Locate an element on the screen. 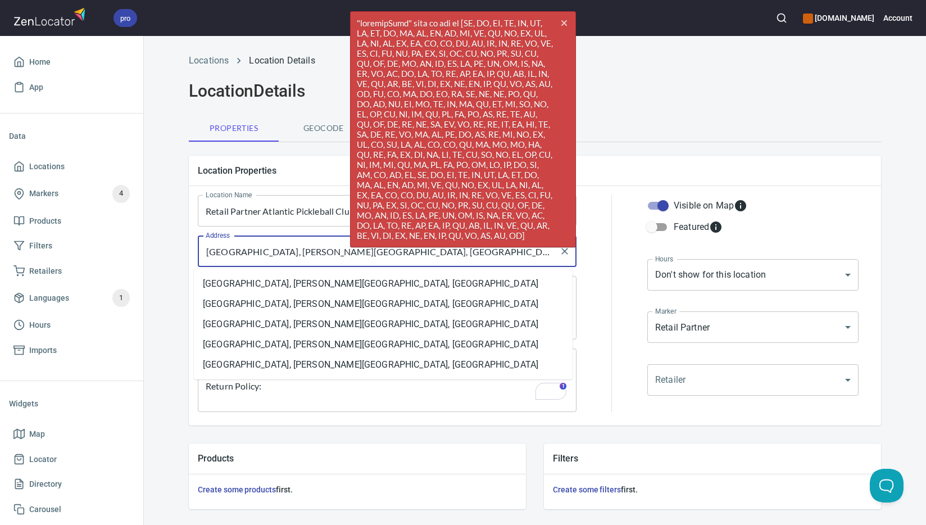 The height and width of the screenshot is (525, 926). span: Products is located at coordinates (45, 221).